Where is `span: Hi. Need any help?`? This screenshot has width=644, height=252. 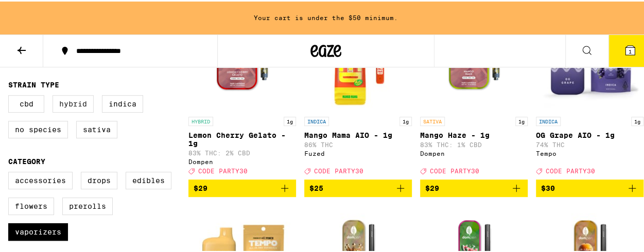 span: Hi. Need any help? is located at coordinates (40, 12).